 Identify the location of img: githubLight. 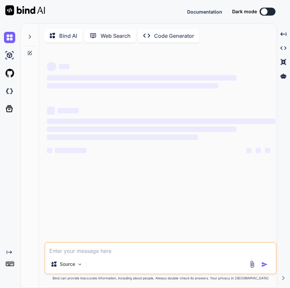
(10, 73).